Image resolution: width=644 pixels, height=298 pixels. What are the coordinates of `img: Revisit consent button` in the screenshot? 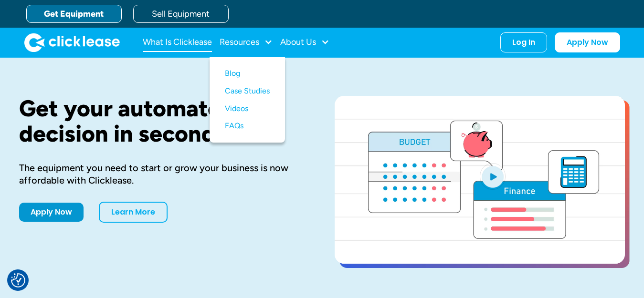 It's located at (18, 280).